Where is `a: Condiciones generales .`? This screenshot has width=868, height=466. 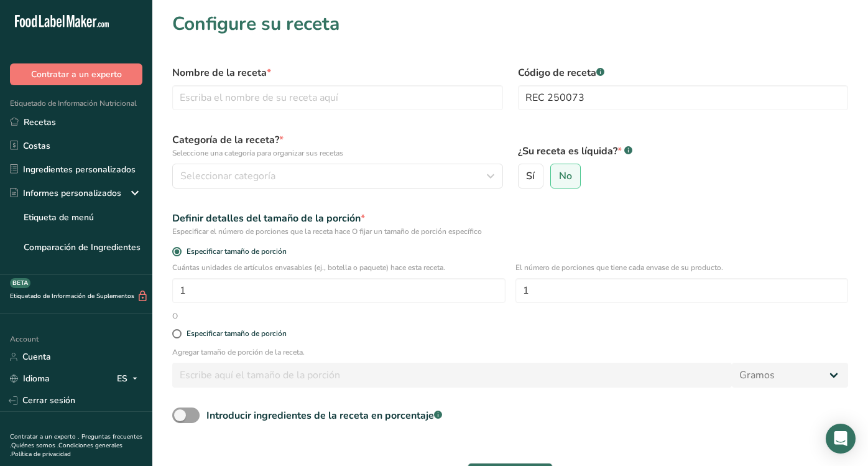
a: Condiciones generales . is located at coordinates (66, 449).